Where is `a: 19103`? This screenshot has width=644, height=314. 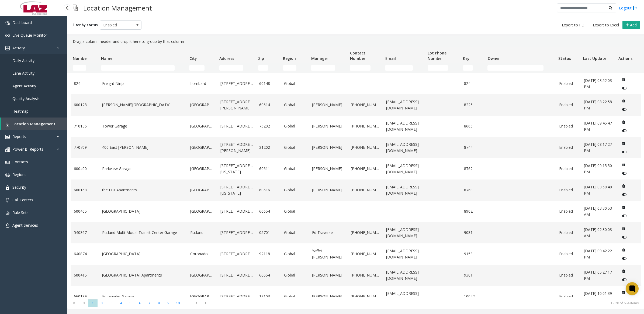
a: 19103 is located at coordinates (268, 297).